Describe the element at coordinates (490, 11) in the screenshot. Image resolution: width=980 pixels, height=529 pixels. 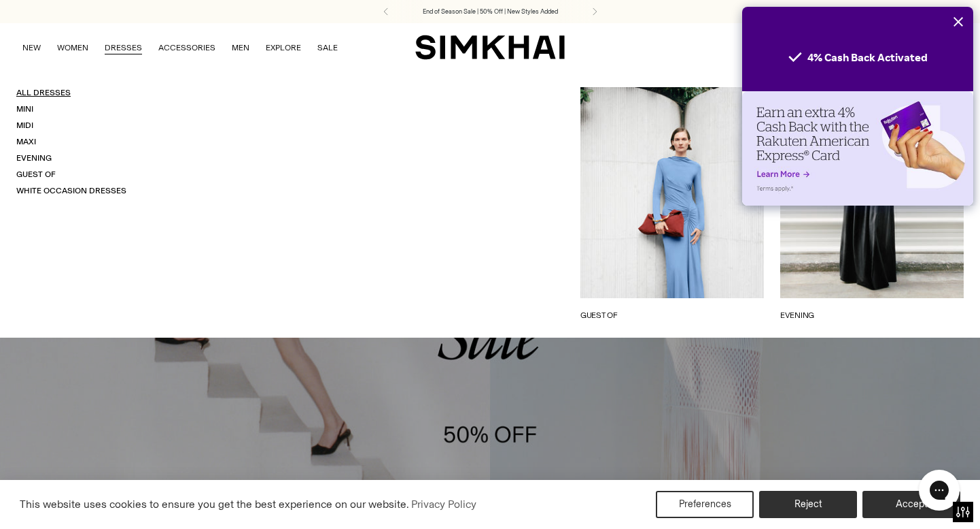
I see `a: End of Season Sale | 50% Off | New Styles Added` at that location.